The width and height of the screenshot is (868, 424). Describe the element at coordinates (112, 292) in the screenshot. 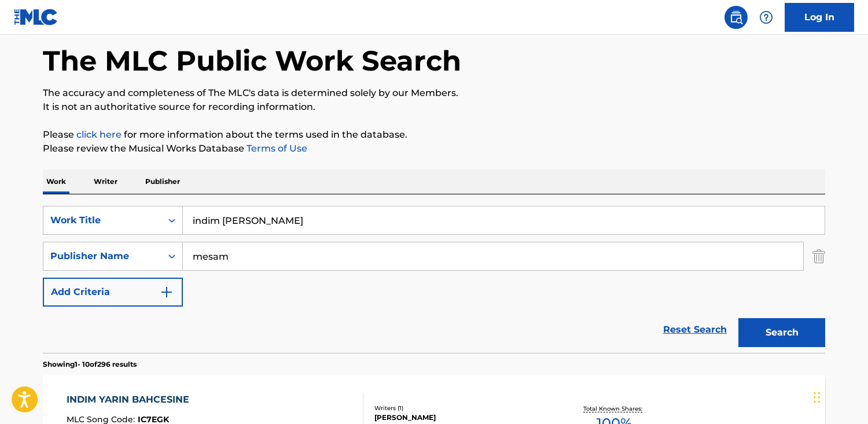

I see `button: Add Criteria` at that location.